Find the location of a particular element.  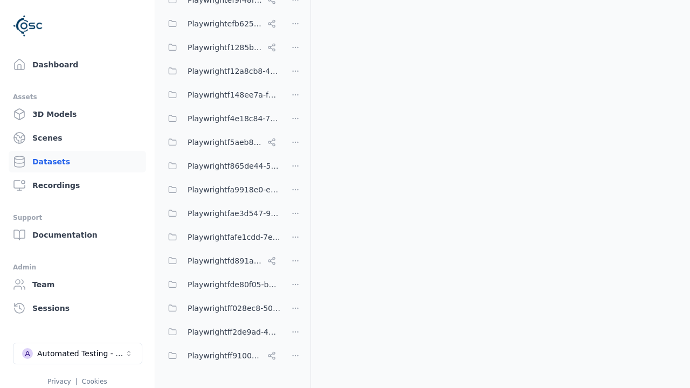

span: Playwrightf865de44-5a3a-4288-a605-65bfd134d238 is located at coordinates (234, 166).